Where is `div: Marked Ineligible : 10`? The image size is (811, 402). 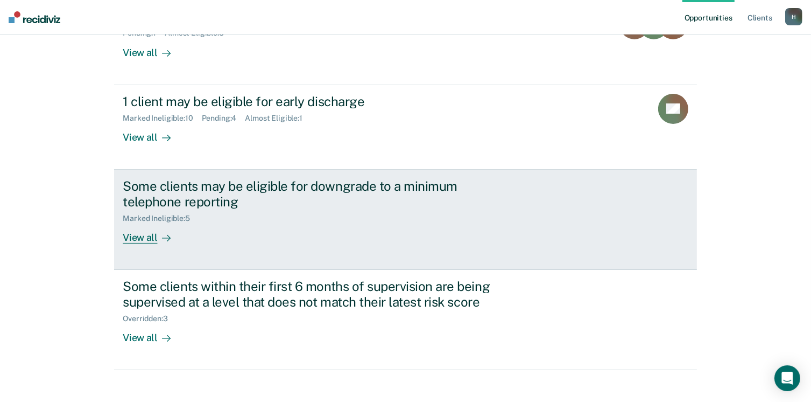 div: Marked Ineligible : 10 is located at coordinates (162, 118).